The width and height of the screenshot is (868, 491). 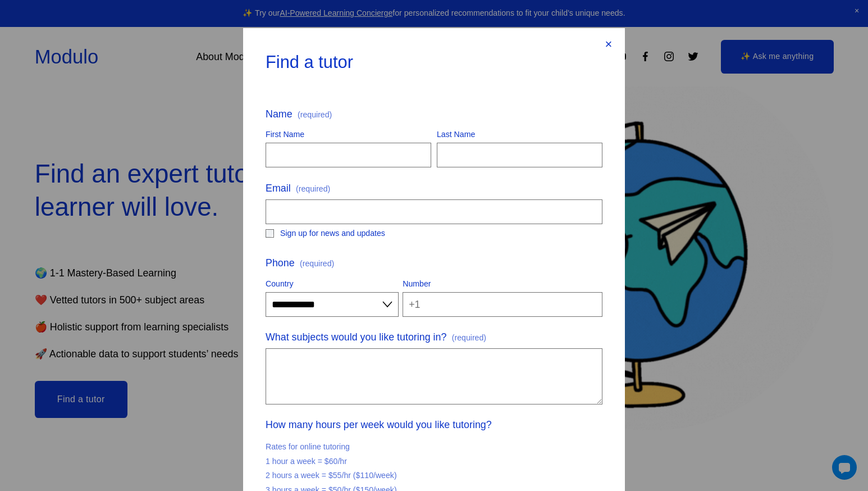 I want to click on span: How many hours per week would you like tutoring?, so click(x=378, y=425).